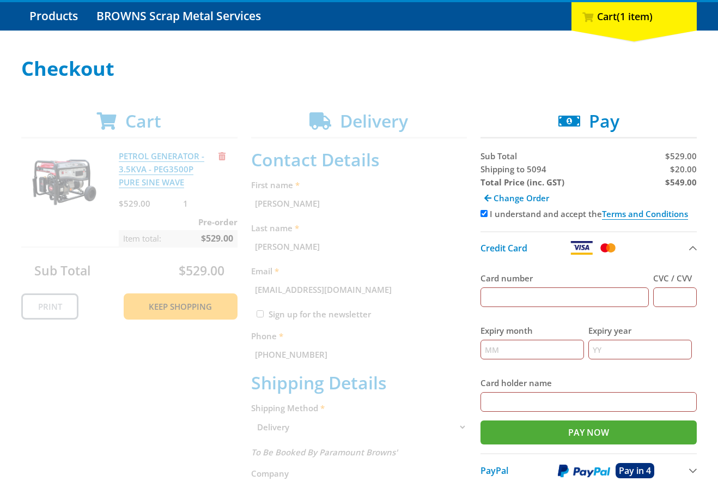 This screenshot has width=718, height=487. What do you see at coordinates (532, 349) in the screenshot?
I see `input: MM` at bounding box center [532, 349].